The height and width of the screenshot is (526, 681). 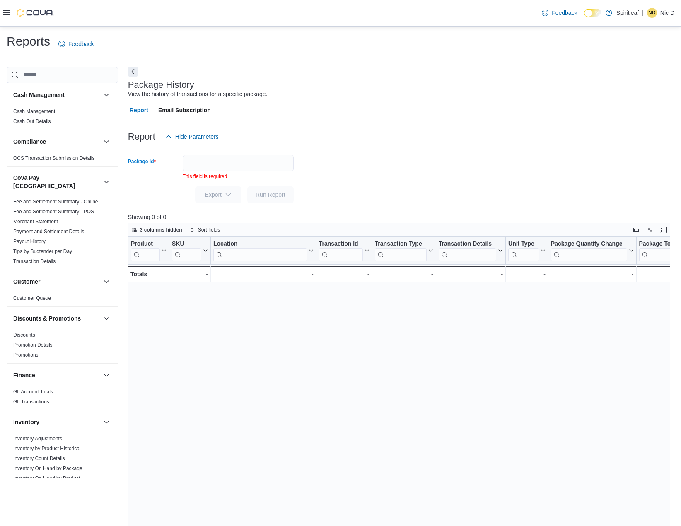 I want to click on h3: Compliance, so click(x=29, y=142).